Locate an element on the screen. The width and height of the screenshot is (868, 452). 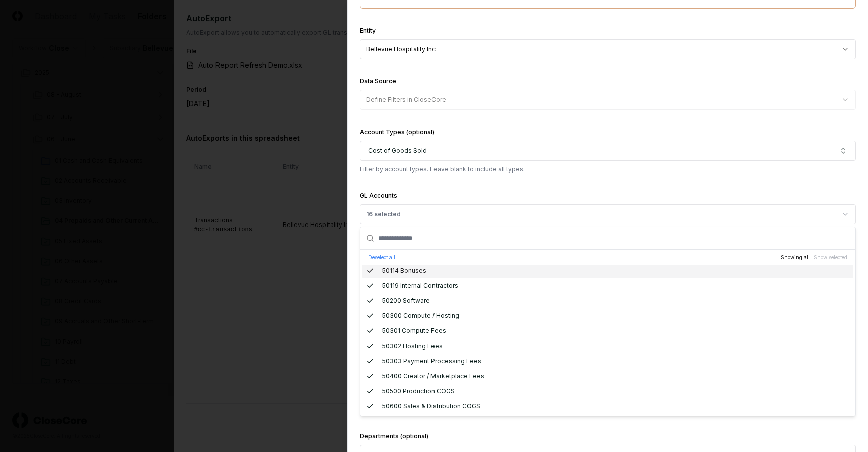
p: Filter by account types. Leave blank to include all types. is located at coordinates (608, 169).